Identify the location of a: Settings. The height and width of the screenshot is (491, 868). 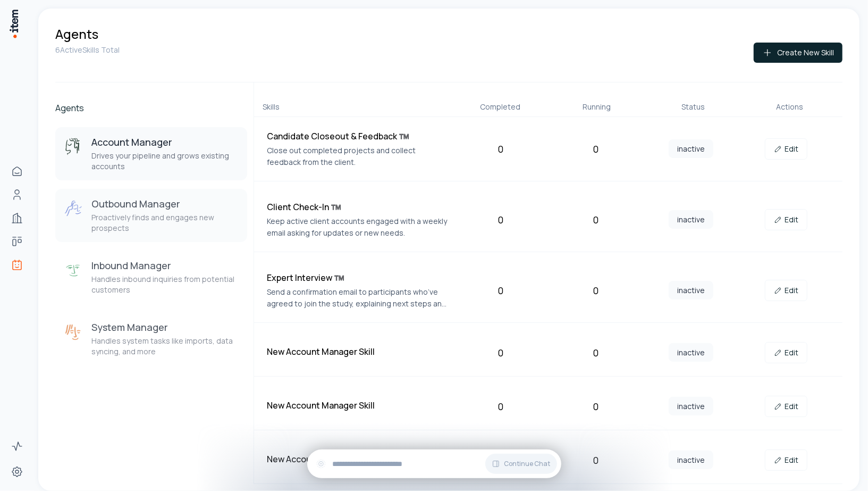
(17, 472).